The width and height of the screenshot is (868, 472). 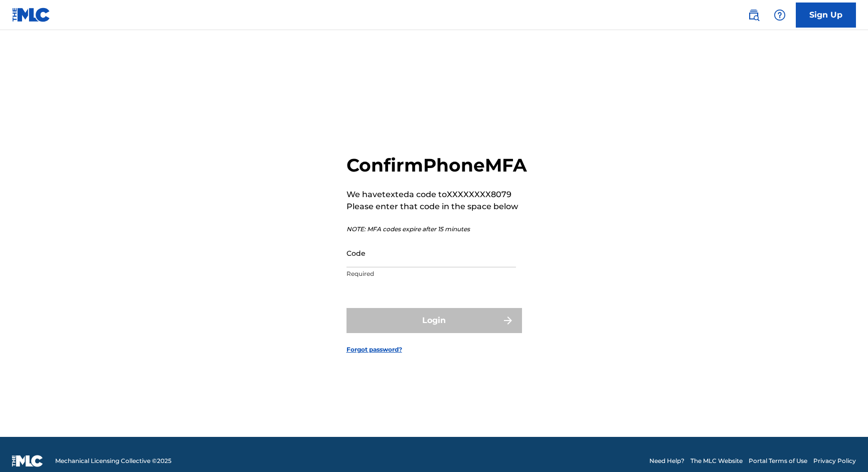 What do you see at coordinates (437, 195) in the screenshot?
I see `p: We have texted a code to XXXXXXXX8079` at bounding box center [437, 195].